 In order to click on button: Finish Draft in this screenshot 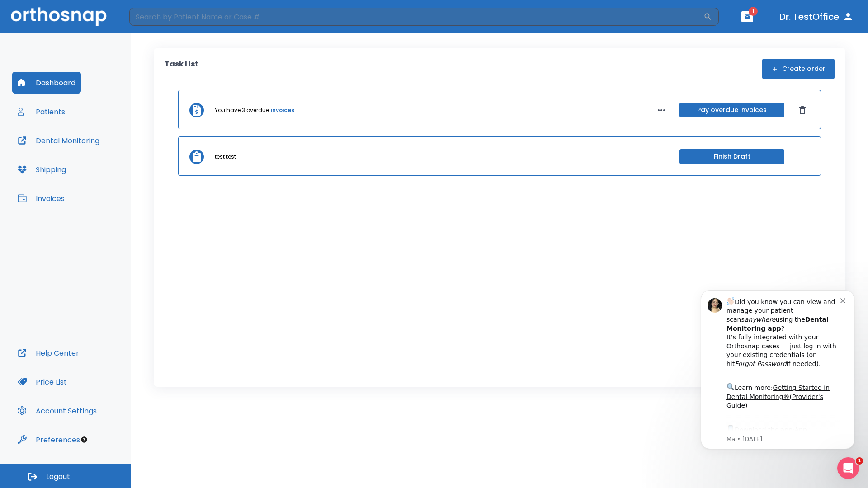, I will do `click(732, 156)`.